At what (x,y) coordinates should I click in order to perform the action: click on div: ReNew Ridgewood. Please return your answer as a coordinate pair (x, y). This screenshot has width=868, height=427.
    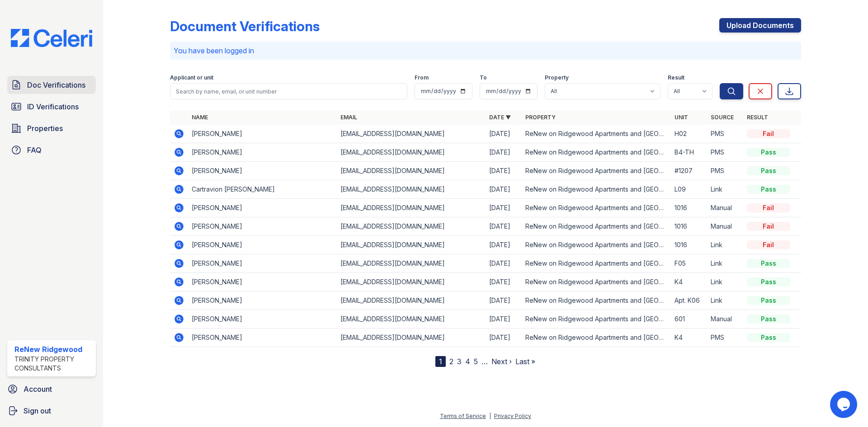
    Looking at the image, I should click on (54, 349).